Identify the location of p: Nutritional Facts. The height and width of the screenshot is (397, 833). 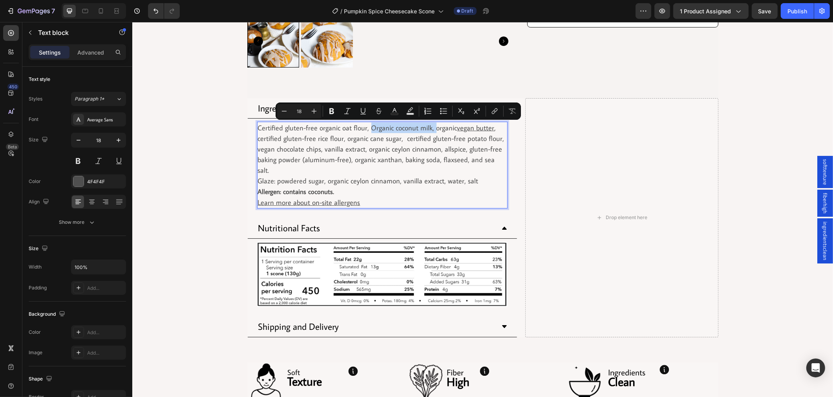
(157, 206).